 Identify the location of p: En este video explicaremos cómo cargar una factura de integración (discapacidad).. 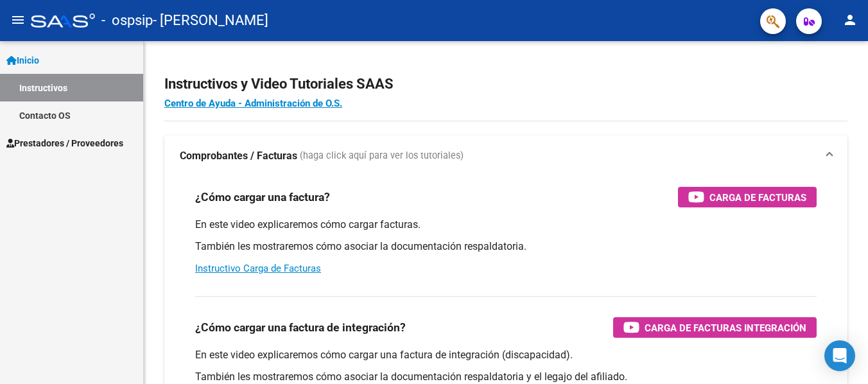
(506, 355).